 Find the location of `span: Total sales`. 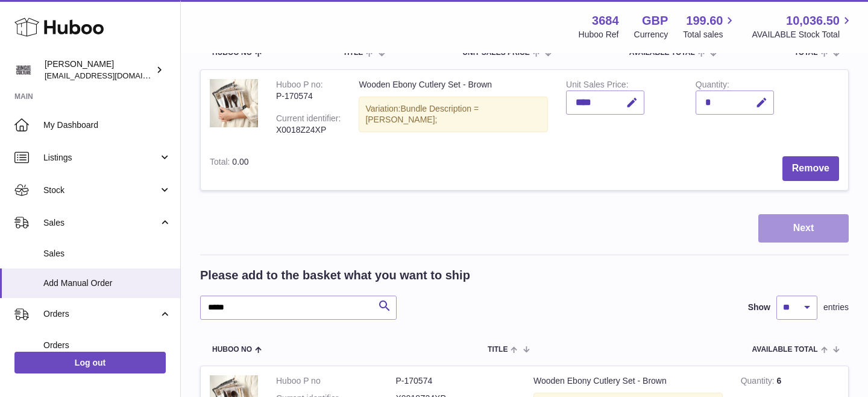

span: Total sales is located at coordinates (709, 34).